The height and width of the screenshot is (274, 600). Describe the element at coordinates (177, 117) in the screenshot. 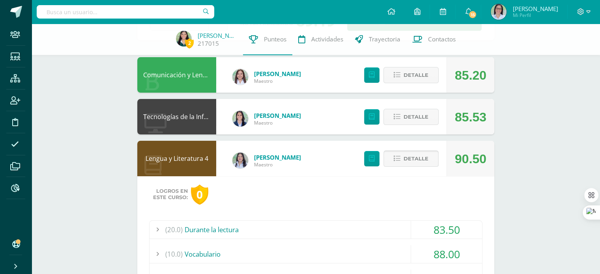

I see `div: Tecnologías de la Información y la Comunicación 4` at that location.